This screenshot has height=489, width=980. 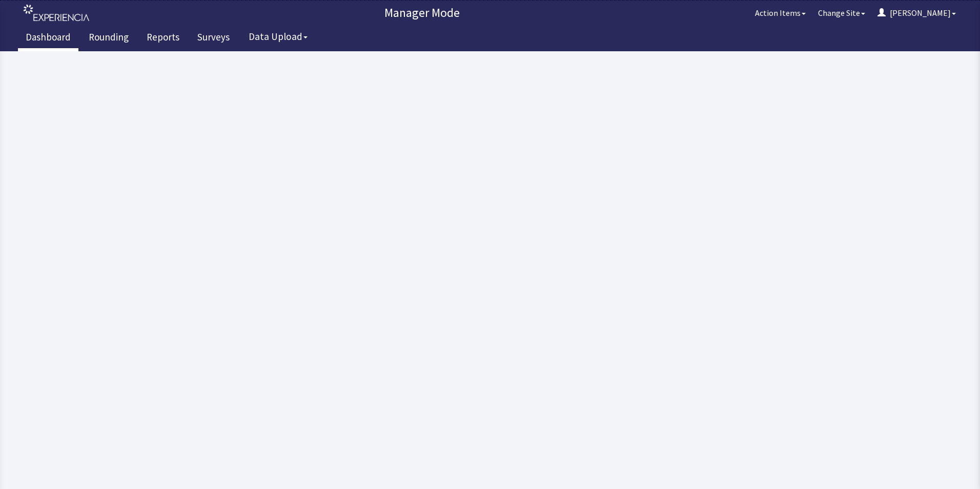 I want to click on button: Action Items, so click(x=780, y=13).